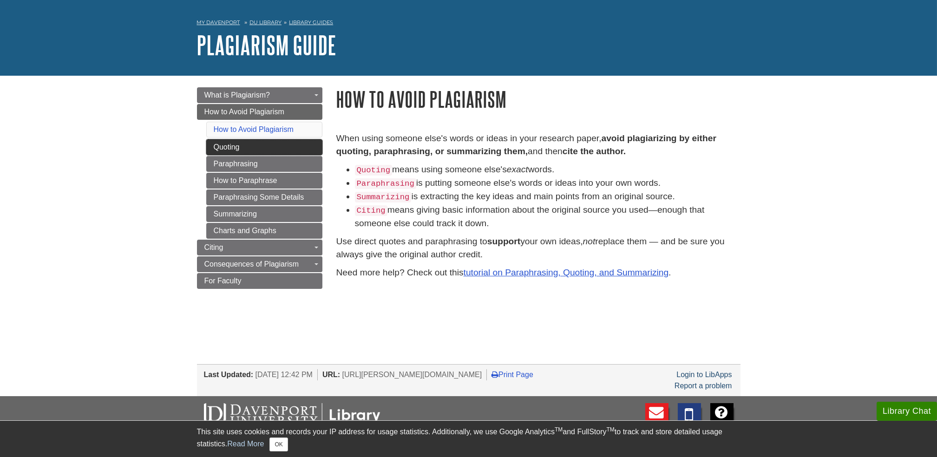 The height and width of the screenshot is (457, 937). I want to click on p: Use direct quotes and paraphrasing to your own ideas, replace them — and be sure you always give ..., so click(538, 248).